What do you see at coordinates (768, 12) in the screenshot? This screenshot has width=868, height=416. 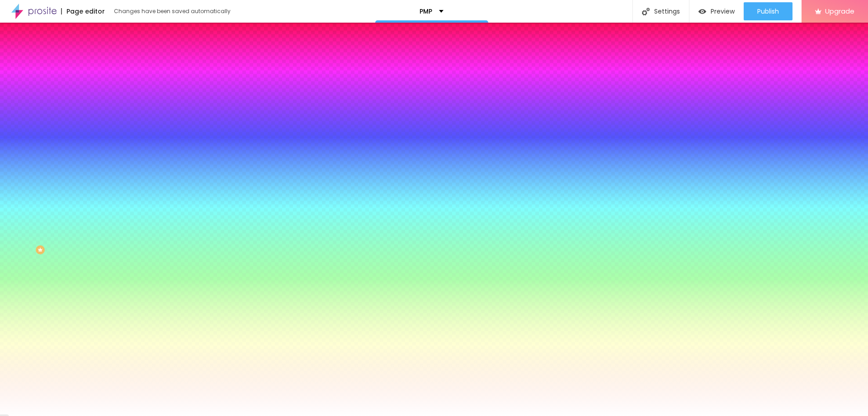 I see `span: Publish` at bounding box center [768, 12].